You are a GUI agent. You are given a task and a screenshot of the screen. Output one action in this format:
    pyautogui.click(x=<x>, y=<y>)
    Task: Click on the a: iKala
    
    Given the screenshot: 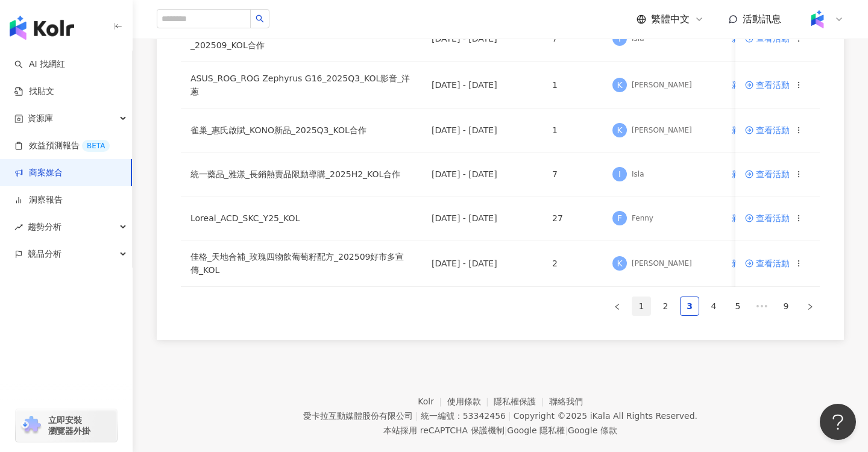 What is the action you would take?
    pyautogui.click(x=600, y=416)
    